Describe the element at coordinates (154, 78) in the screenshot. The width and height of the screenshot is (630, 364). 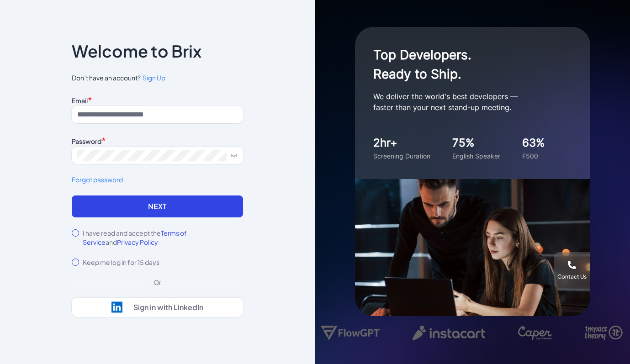
I see `span: Sign Up` at that location.